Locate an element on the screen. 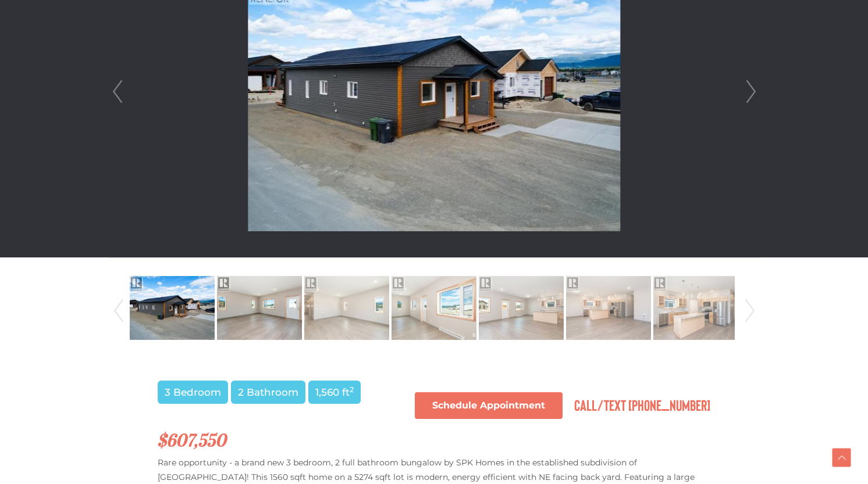  span: Schedule Appointment is located at coordinates (489, 406).